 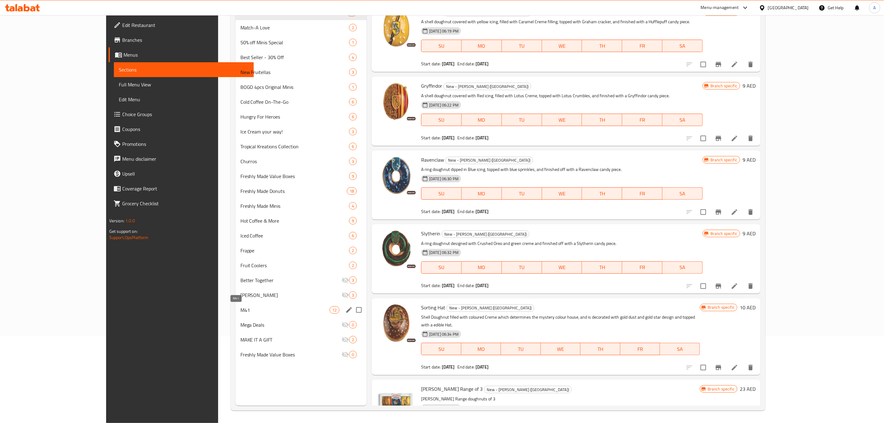 What do you see at coordinates (185, 159) in the screenshot?
I see `span: Menu disclaimer` at bounding box center [185, 159].